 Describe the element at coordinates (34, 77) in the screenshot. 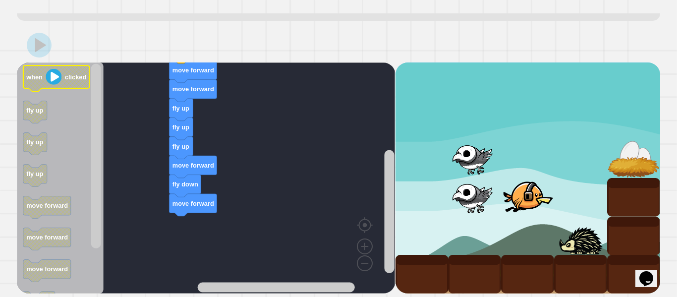

I see `text: when` at that location.